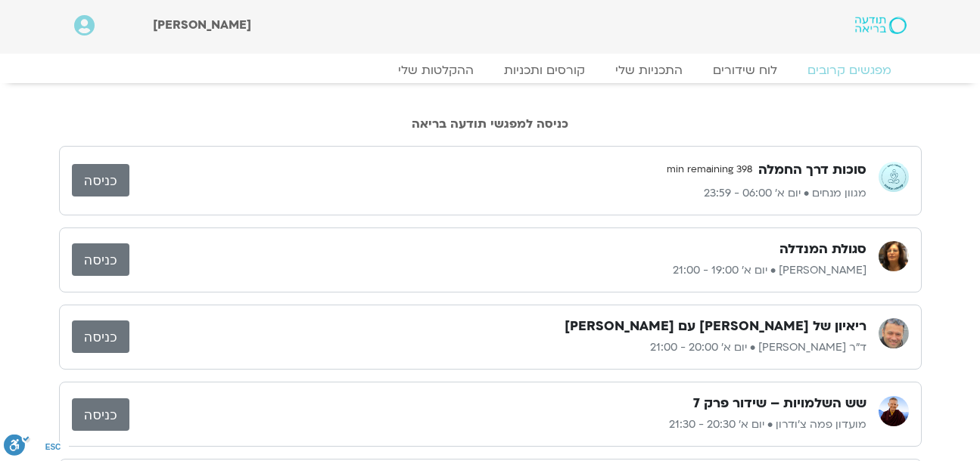 This screenshot has height=461, width=980. Describe the element at coordinates (498, 194) in the screenshot. I see `p: מגוון מנחים • יום א׳ 06:00 - 23:59` at that location.